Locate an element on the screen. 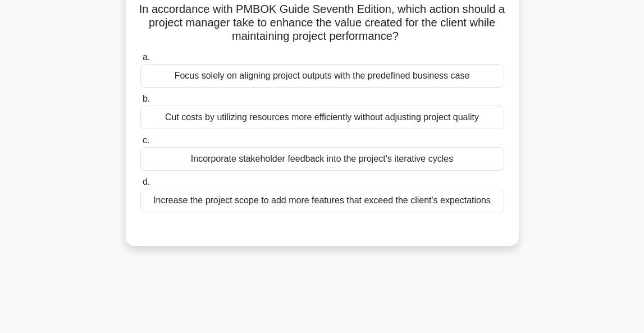 The image size is (644, 333). span: a. is located at coordinates (146, 57).